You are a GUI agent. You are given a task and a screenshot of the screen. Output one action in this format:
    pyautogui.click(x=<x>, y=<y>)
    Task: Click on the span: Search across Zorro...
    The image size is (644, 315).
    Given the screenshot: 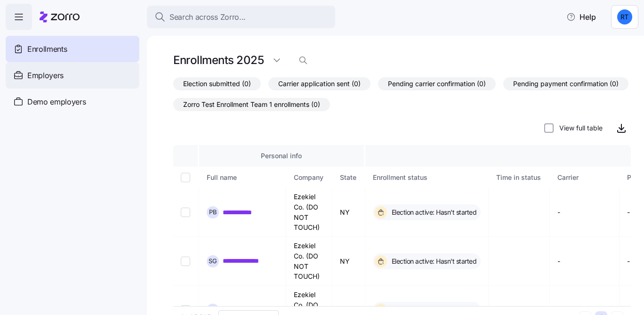 What is the action you would take?
    pyautogui.click(x=208, y=17)
    